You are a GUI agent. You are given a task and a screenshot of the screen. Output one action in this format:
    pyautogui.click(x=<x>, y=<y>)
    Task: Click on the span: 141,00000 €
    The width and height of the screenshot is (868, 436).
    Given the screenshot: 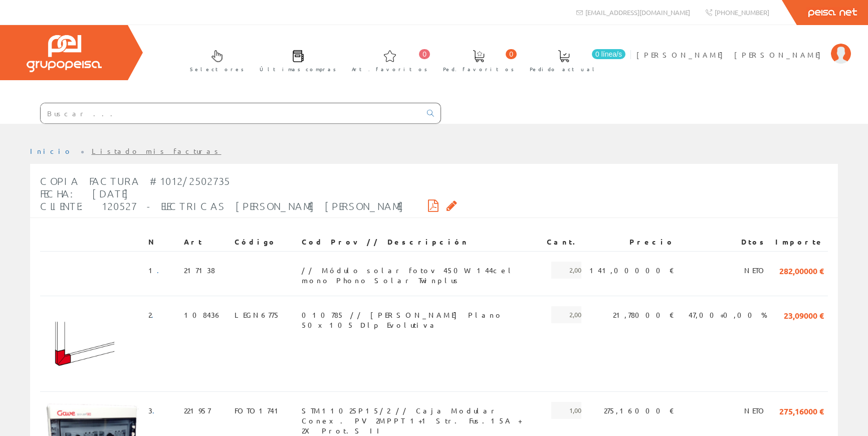 What is the action you would take?
    pyautogui.click(x=632, y=270)
    